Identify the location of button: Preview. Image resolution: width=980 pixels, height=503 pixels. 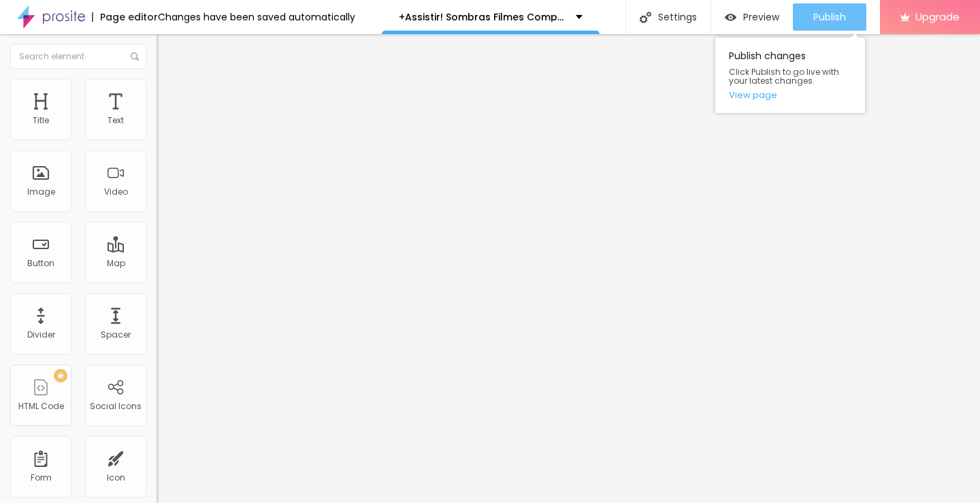
(752, 17).